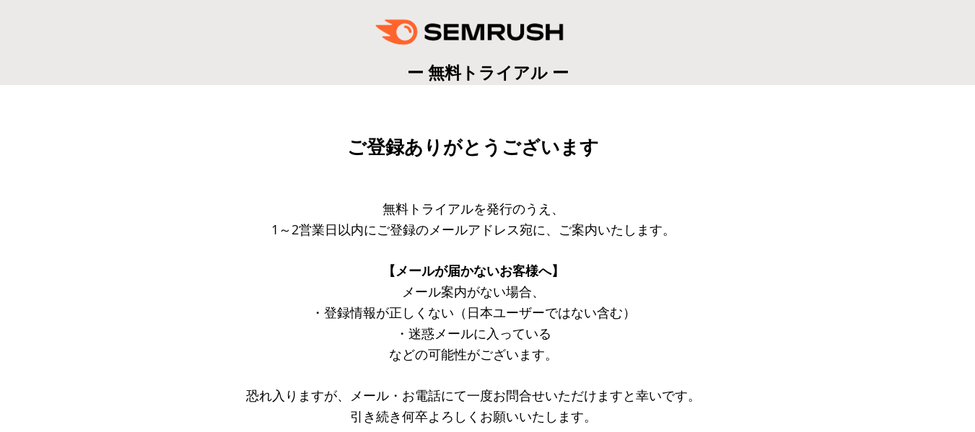 The width and height of the screenshot is (975, 432). I want to click on span: 1～2営業日以内にご登録のメールアドレス宛に、ご案内いたします。, so click(473, 229).